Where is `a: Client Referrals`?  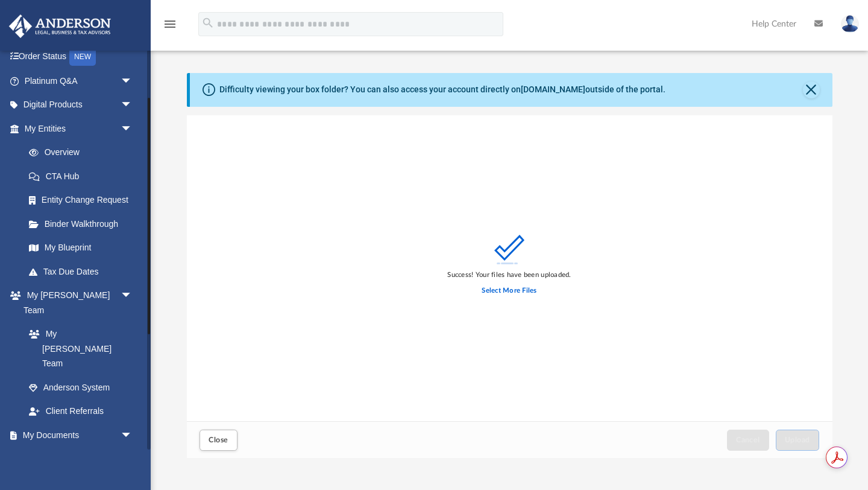 a: Client Referrals is located at coordinates (81, 412).